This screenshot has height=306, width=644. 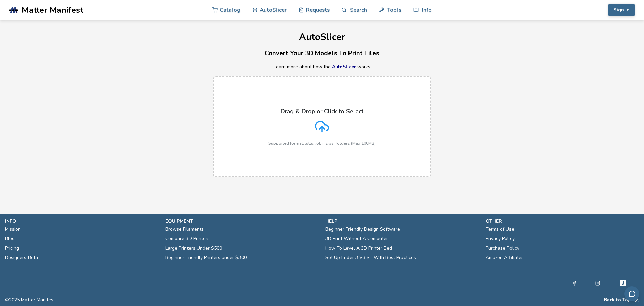 What do you see at coordinates (637, 300) in the screenshot?
I see `a: RSS Feed` at bounding box center [637, 300].